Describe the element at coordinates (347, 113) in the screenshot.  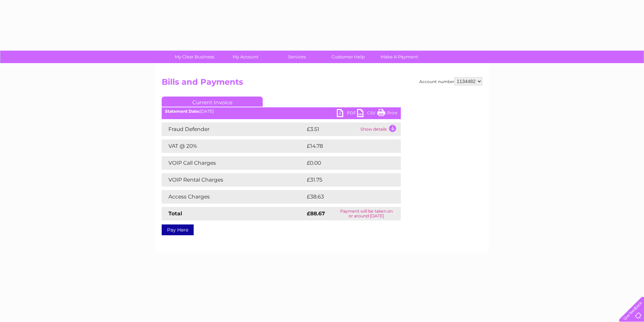
I see `a: PDF` at that location.